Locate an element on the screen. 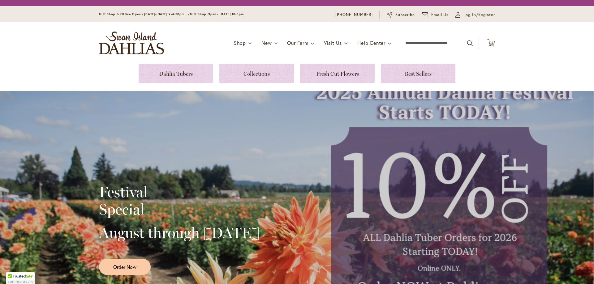 The height and width of the screenshot is (284, 594). span: Log In/Register is located at coordinates (479, 15).